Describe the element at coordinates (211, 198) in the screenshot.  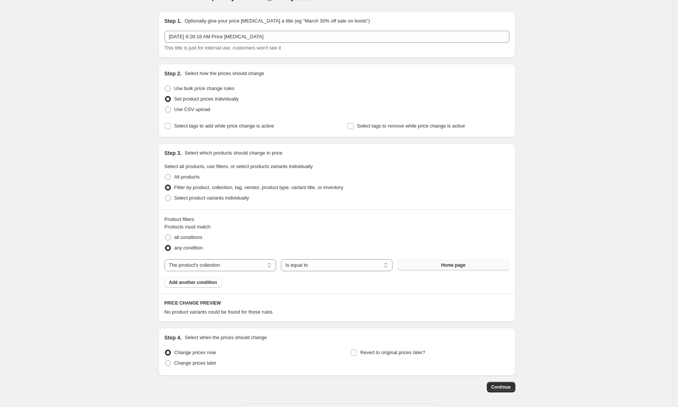
I see `span: Select product variants individually` at that location.